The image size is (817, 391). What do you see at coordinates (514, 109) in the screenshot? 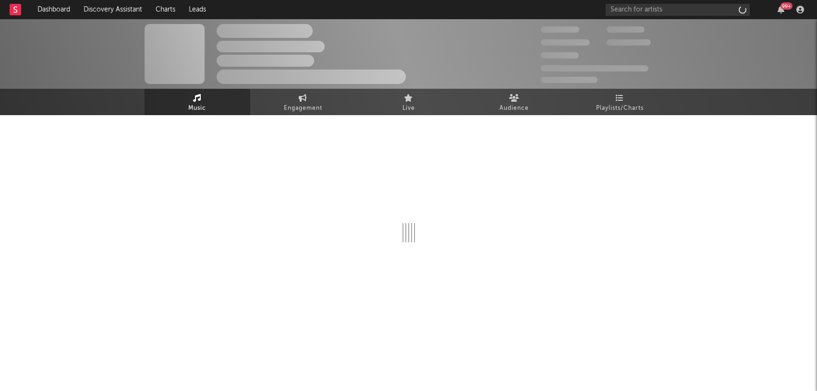
I see `span: Audience` at bounding box center [514, 109].